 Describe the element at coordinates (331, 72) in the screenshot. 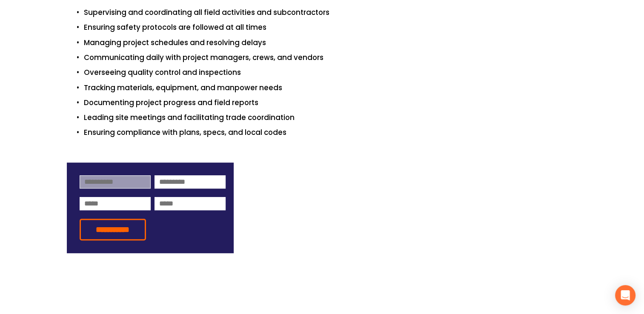

I see `p: Overseeing quality control and inspections` at that location.